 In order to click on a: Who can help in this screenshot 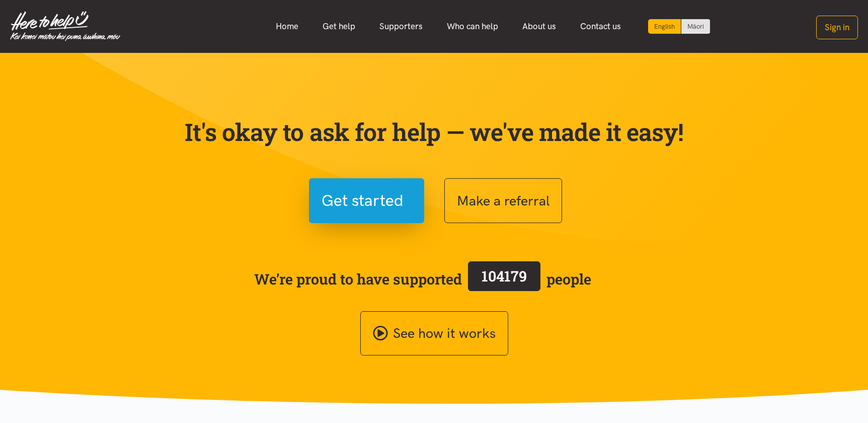, I will do `click(472, 26)`.